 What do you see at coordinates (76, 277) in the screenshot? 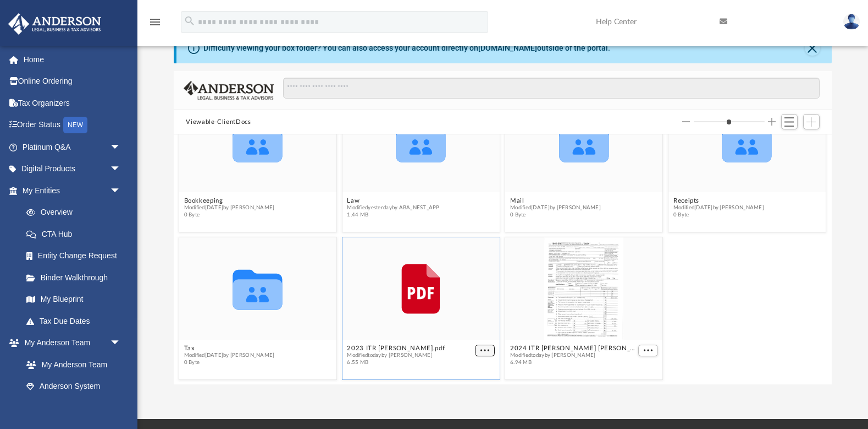
I see `a: Binder Walkthrough` at bounding box center [76, 277].